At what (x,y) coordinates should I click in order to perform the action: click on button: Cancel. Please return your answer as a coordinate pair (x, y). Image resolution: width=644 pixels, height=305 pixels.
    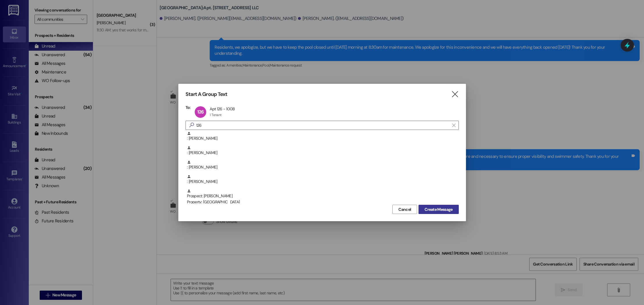
    Looking at the image, I should click on (405, 209).